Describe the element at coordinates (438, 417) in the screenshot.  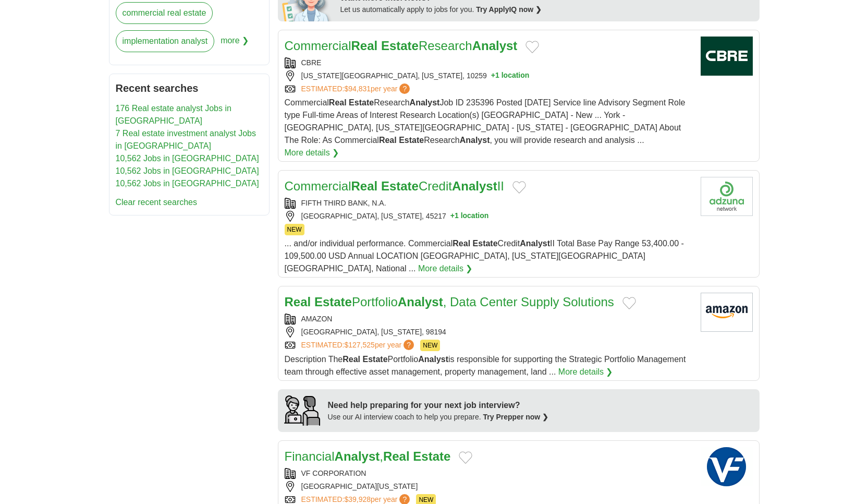
I see `div: Use our AI interview coach to help you prepare.` at that location.